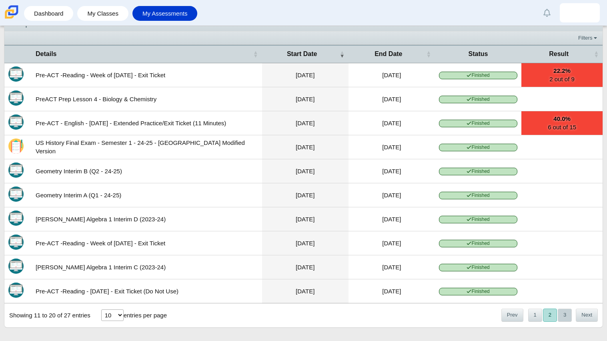 The image size is (607, 341). Describe the element at coordinates (256, 54) in the screenshot. I see `span: Details : Activate to sort` at that location.